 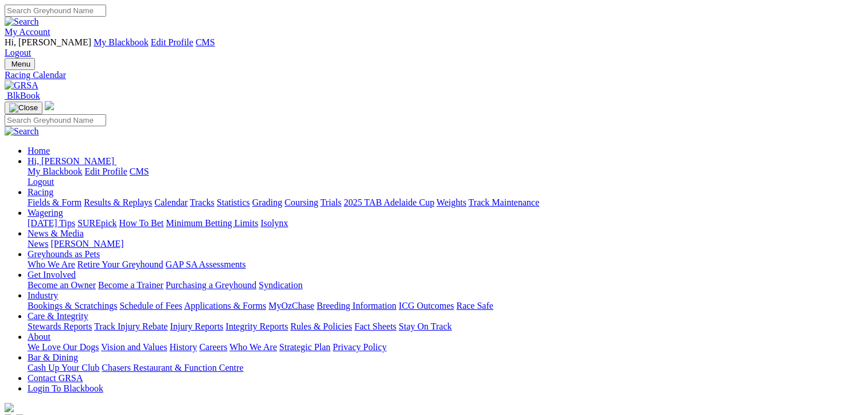 What do you see at coordinates (274, 223) in the screenshot?
I see `a: Isolynx` at bounding box center [274, 223].